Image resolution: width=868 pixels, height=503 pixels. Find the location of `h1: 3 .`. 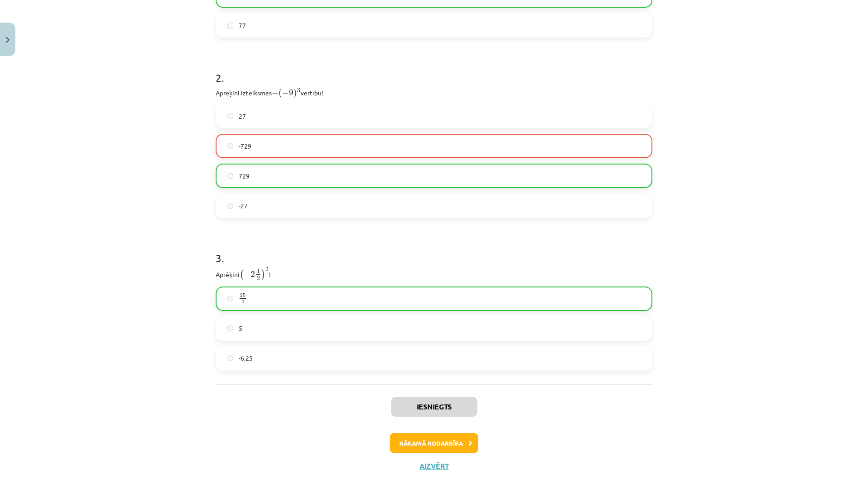

h1: 3 . is located at coordinates (434, 250).